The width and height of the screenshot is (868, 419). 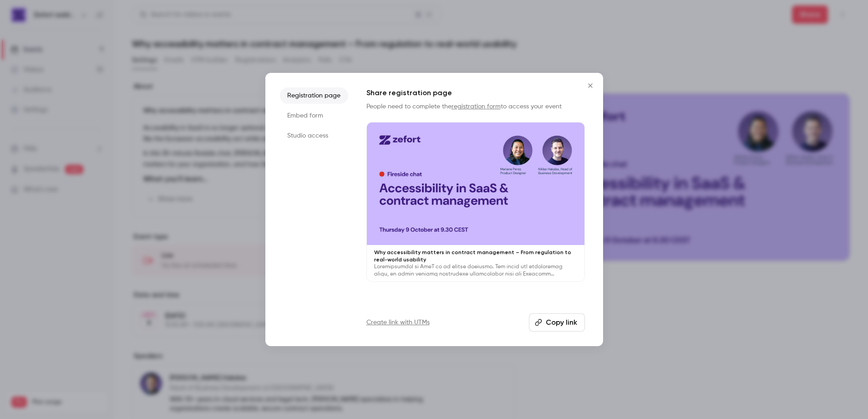 What do you see at coordinates (476, 256) in the screenshot?
I see `p: Why accessibility matters in contract management – From regulation to real-world usability` at bounding box center [476, 256].